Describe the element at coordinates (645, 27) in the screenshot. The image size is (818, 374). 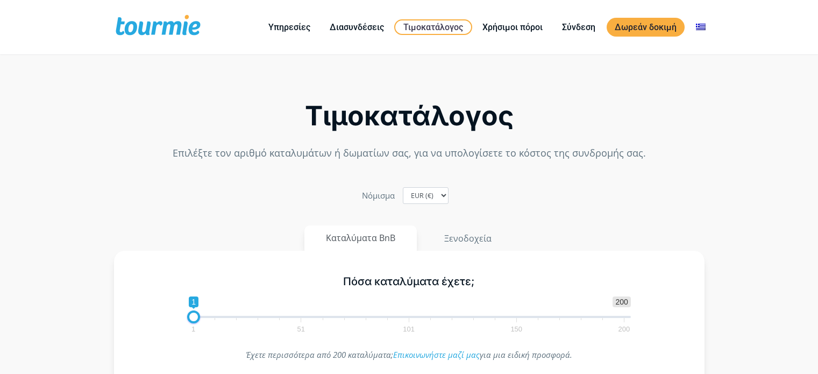
I see `a: Δωρεάν δοκιμή` at that location.